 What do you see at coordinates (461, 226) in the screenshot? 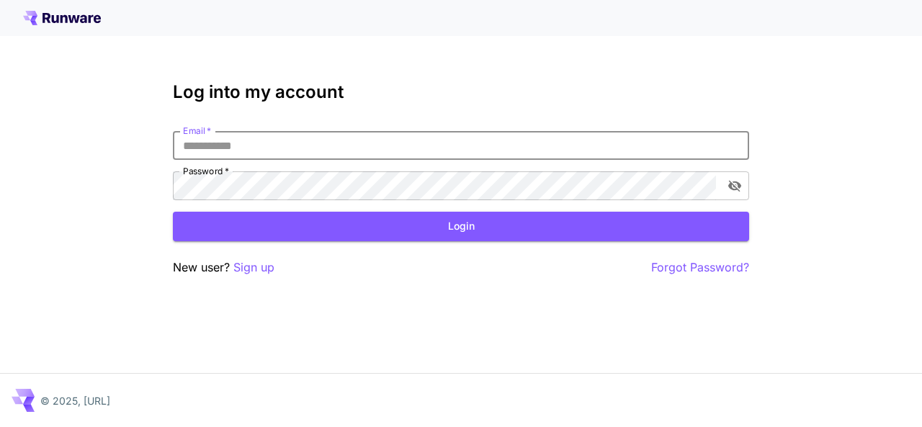
I see `button: Login` at bounding box center [461, 226].